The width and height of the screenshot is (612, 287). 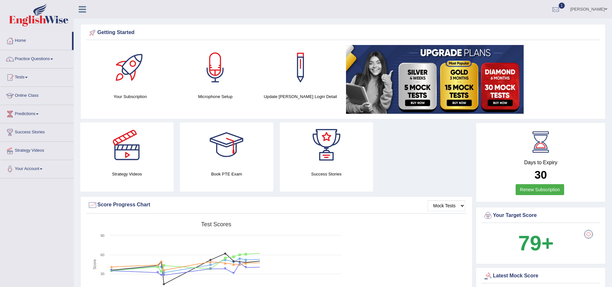 What do you see at coordinates (127, 174) in the screenshot?
I see `h4: Strategy Videos` at bounding box center [127, 174].